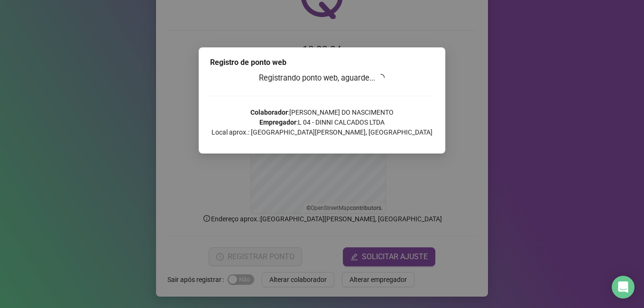  Describe the element at coordinates (381, 78) in the screenshot. I see `span: loading` at that location.